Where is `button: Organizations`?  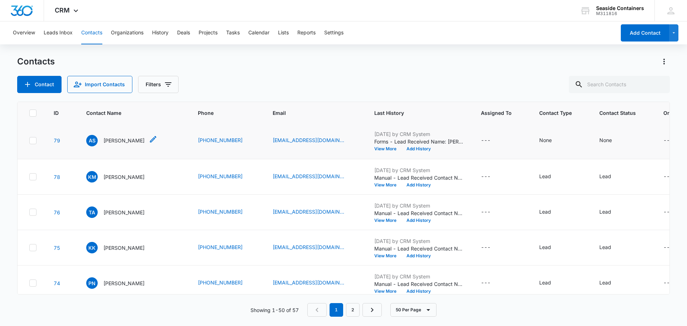
button: Organizations is located at coordinates (127, 33).